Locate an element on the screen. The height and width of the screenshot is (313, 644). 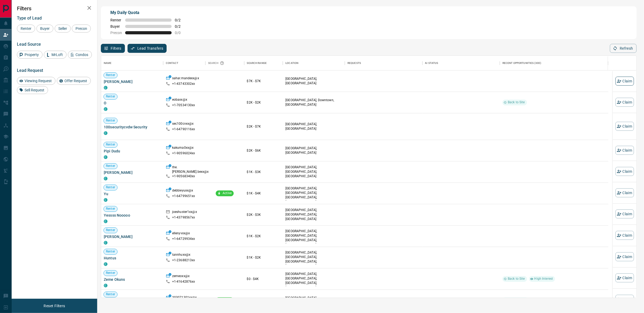
span: O is located at coordinates (132, 103).